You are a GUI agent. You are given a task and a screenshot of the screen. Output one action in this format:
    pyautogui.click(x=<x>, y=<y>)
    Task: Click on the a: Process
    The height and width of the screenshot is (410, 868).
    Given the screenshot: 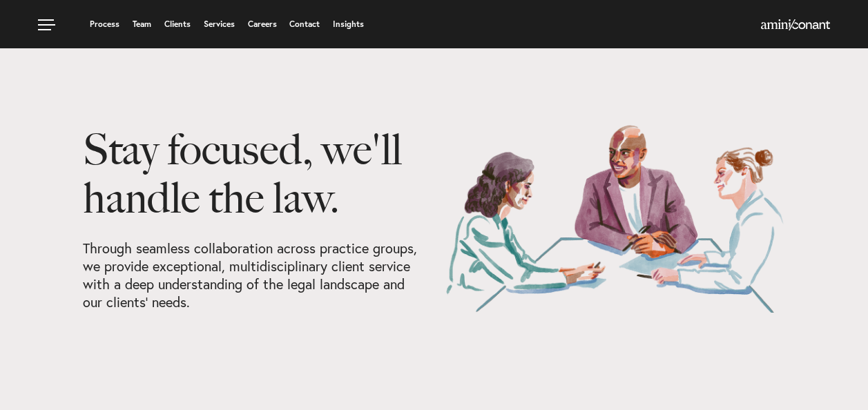 What is the action you would take?
    pyautogui.click(x=104, y=24)
    